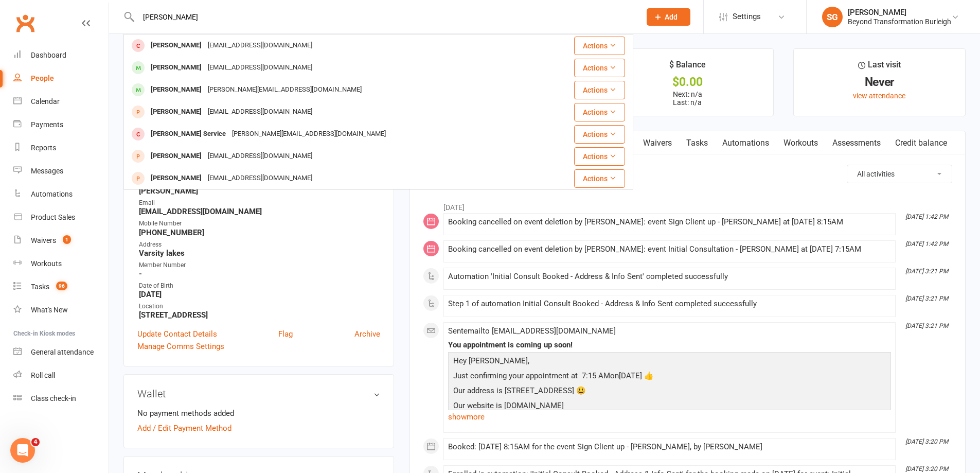 The width and height of the screenshot is (980, 473). Describe the element at coordinates (43, 375) in the screenshot. I see `div: Roll call` at that location.